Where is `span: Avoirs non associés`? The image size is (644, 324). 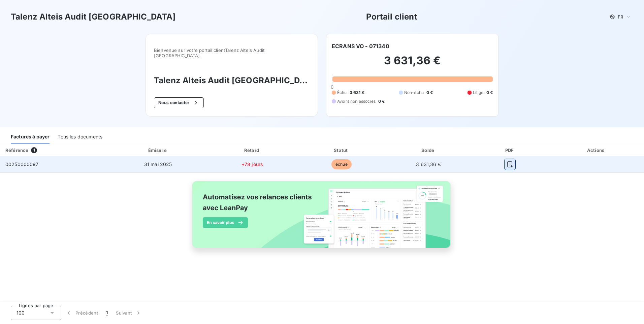 span: Avoirs non associés is located at coordinates (357, 102).